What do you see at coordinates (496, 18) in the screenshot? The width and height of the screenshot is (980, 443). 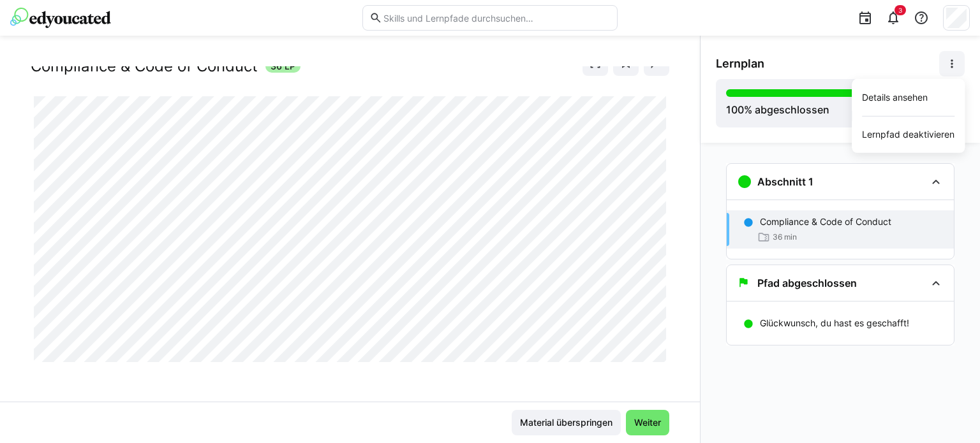 I see `input: Skills und Lernpfade durchsuchen…` at bounding box center [496, 18].